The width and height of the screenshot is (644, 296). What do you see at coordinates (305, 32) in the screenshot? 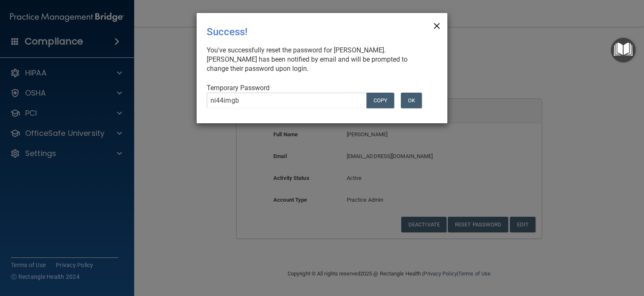
I see `div: Success!` at bounding box center [305, 32].